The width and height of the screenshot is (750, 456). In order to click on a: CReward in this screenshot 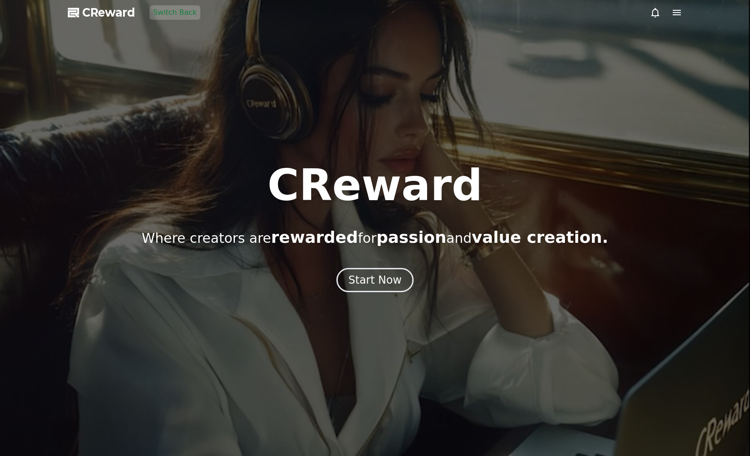, I will do `click(101, 13)`.